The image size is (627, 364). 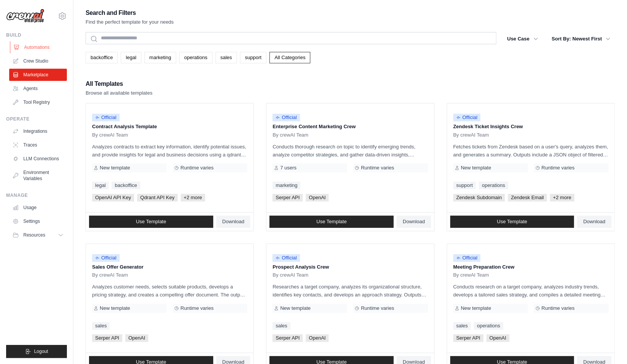 I want to click on p: Conducts thorough research on topic to identify emerging trends, analyze competitor strategies, a..., so click(x=350, y=151).